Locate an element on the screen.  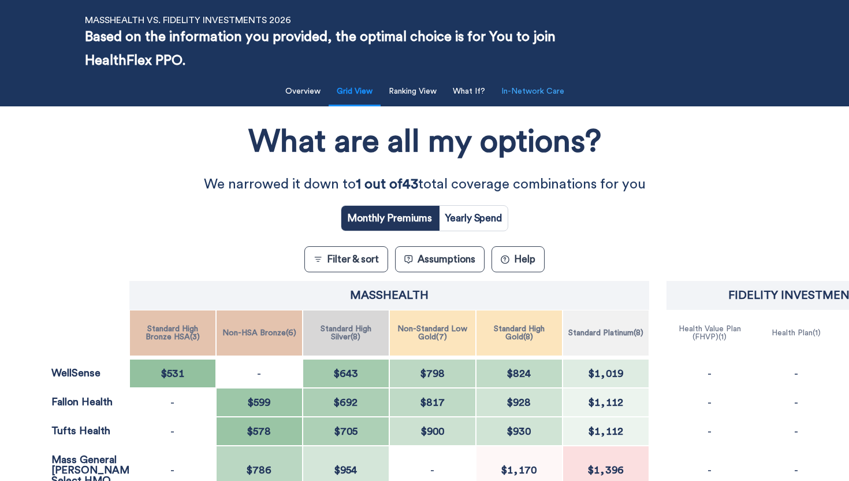
span: $578 is located at coordinates (259, 431).